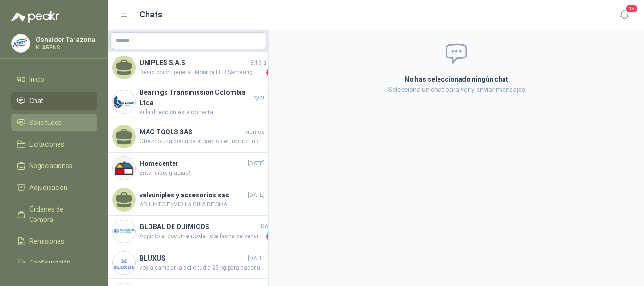 The width and height of the screenshot is (644, 286). What do you see at coordinates (58, 214) in the screenshot?
I see `span: Órdenes de Compra` at bounding box center [58, 214].